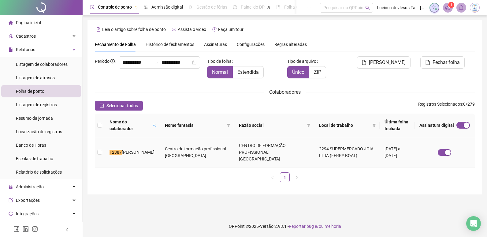 The image size is (487, 237). What do you see at coordinates (317, 72) in the screenshot?
I see `span: ZIP` at bounding box center [317, 72].